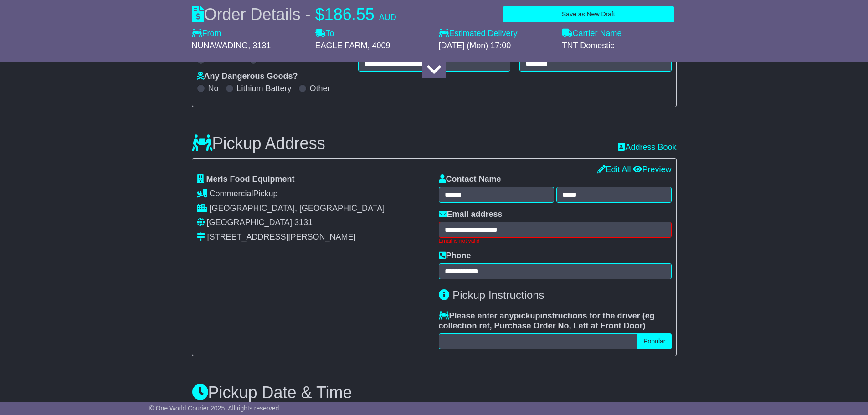 Image resolution: width=868 pixels, height=415 pixels. I want to click on button: Popular, so click(654, 341).